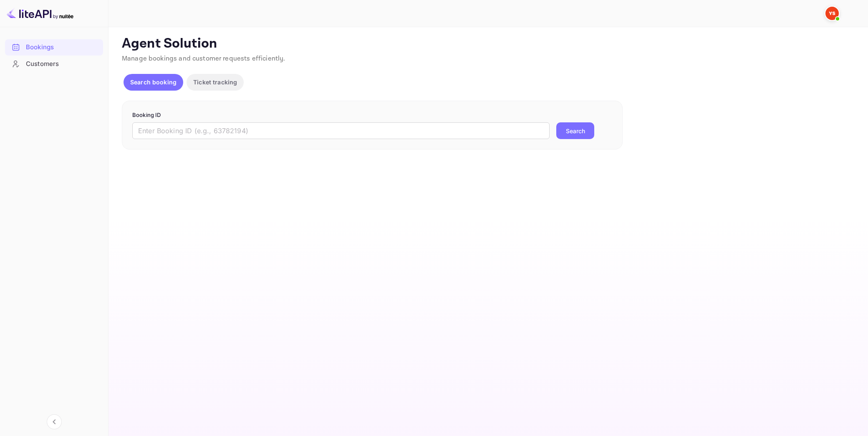 The image size is (868, 436). I want to click on img: Yandex Support, so click(833, 14).